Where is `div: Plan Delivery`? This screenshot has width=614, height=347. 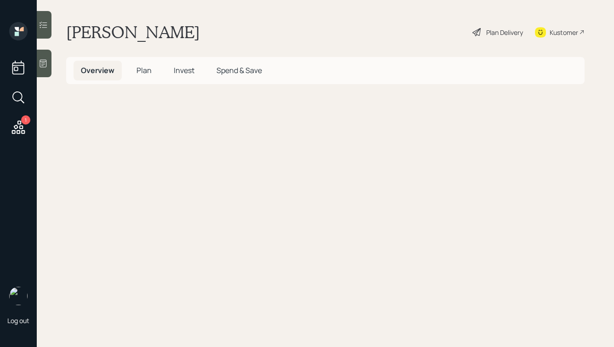
div: Plan Delivery is located at coordinates (505, 32).